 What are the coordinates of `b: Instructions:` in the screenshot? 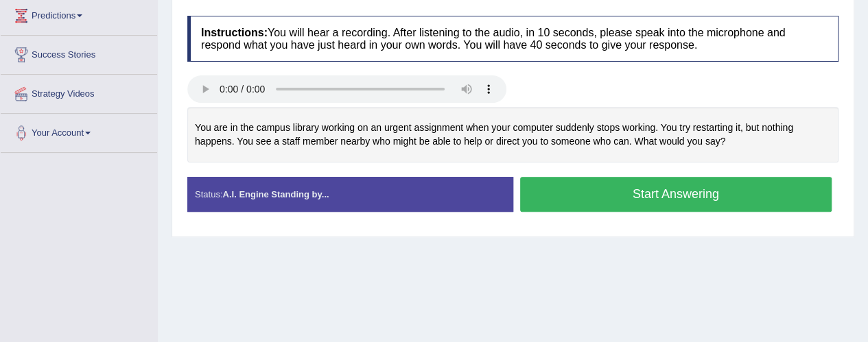 It's located at (234, 32).